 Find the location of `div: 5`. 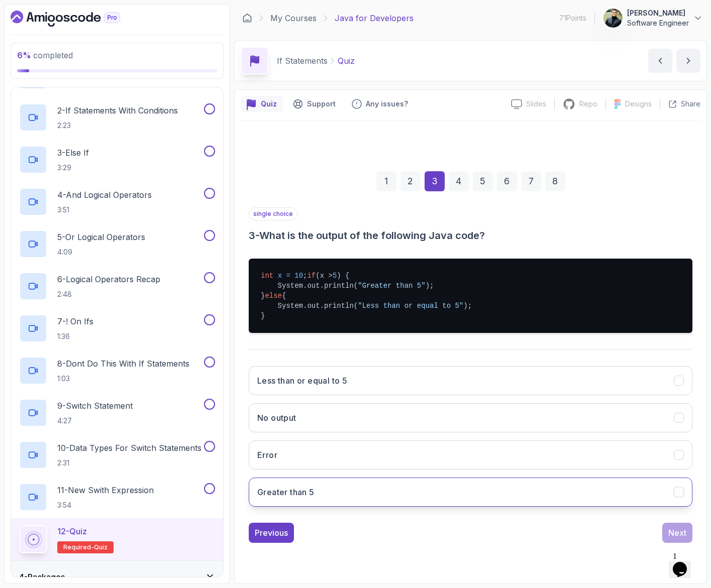

div: 5 is located at coordinates (483, 181).